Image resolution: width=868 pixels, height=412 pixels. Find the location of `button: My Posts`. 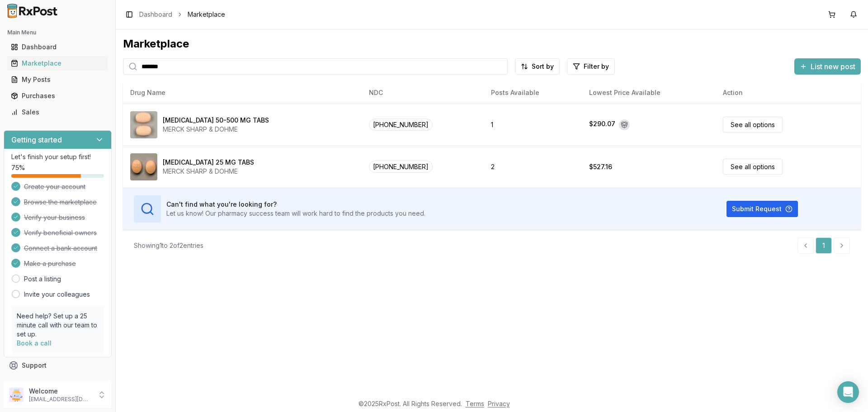

button: My Posts is located at coordinates (57, 80).